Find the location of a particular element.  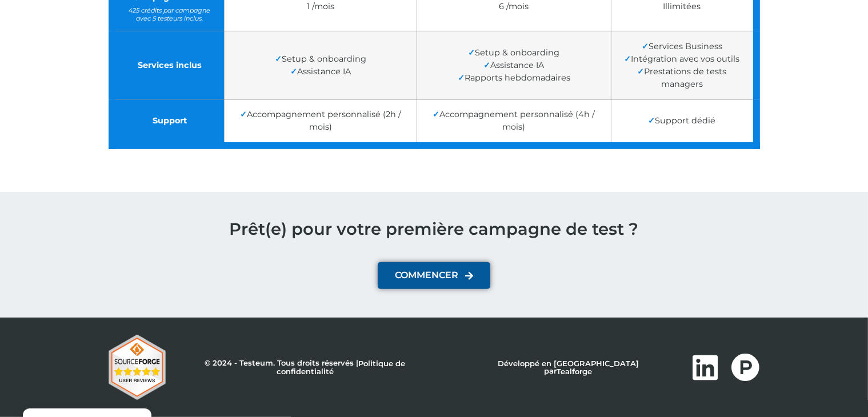

span: Intégration avec vos outils is located at coordinates (682, 59).